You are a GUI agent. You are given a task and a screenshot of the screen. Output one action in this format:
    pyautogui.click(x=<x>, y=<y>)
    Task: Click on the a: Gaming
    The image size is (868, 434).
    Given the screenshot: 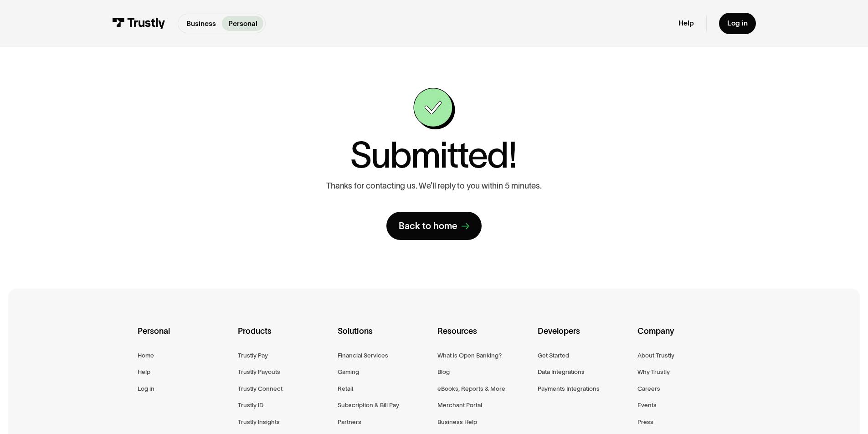 What is the action you would take?
    pyautogui.click(x=348, y=372)
    